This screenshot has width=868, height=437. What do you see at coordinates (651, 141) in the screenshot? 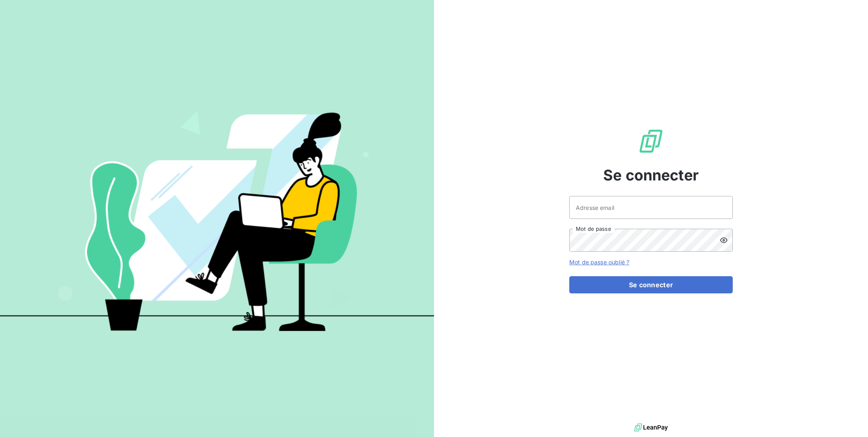
I see `img: Logo LeanPay` at bounding box center [651, 141].